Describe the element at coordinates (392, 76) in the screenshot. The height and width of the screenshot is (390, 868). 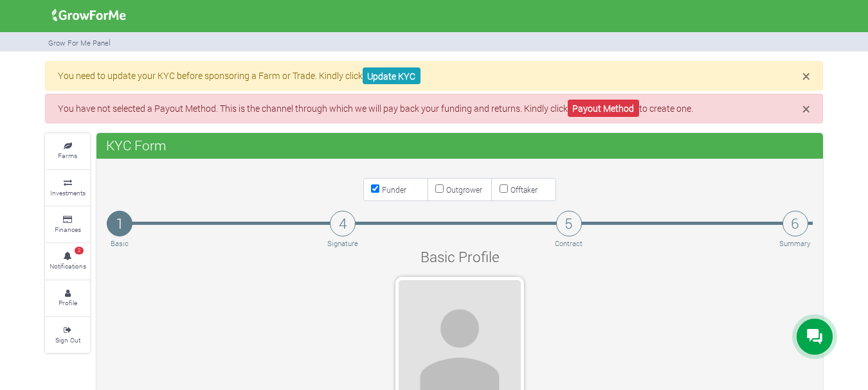
I see `a: Update KYC` at that location.